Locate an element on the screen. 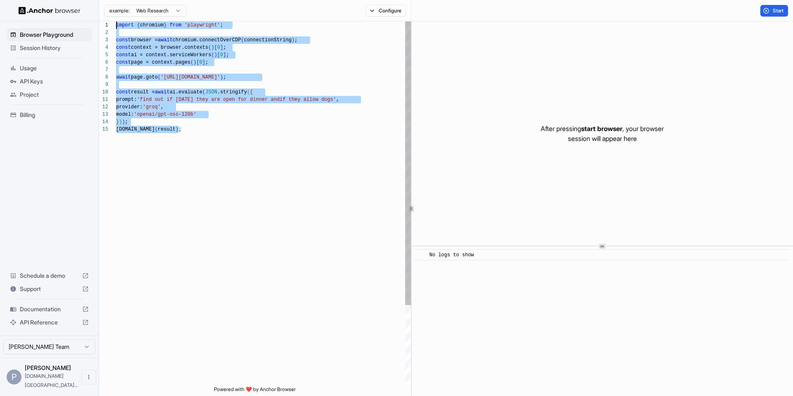 This screenshot has width=793, height=396. div: 13 is located at coordinates (104, 114).